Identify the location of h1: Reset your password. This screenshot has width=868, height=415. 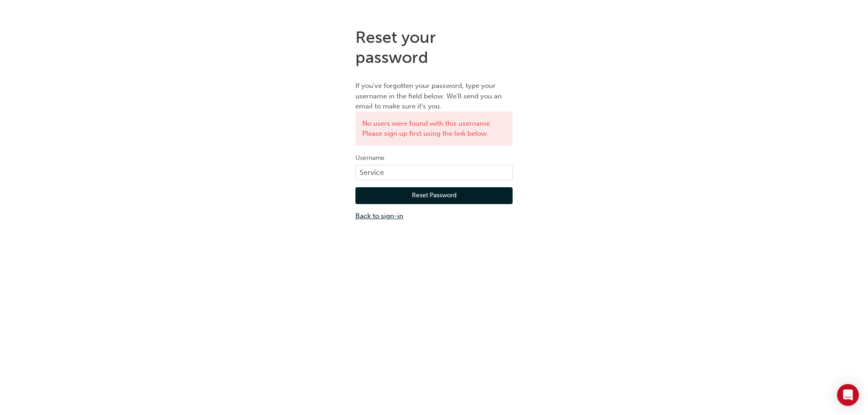
(434, 47).